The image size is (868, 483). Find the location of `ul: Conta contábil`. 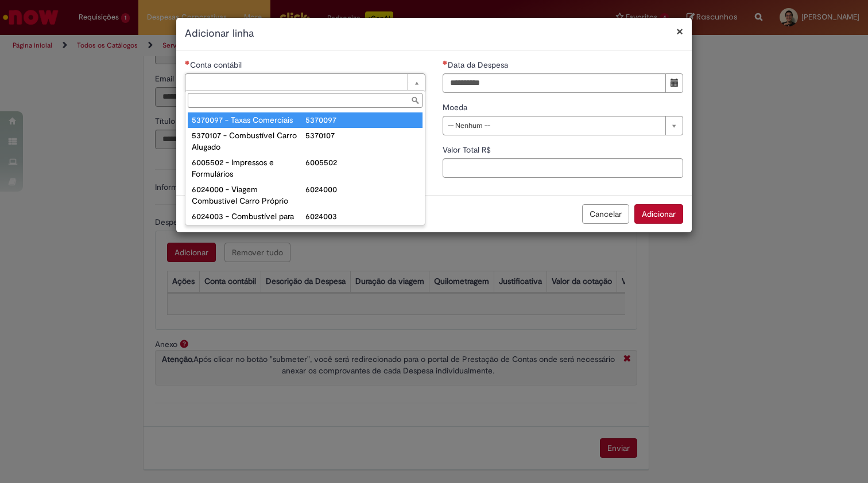

ul: Conta contábil is located at coordinates (305, 168).